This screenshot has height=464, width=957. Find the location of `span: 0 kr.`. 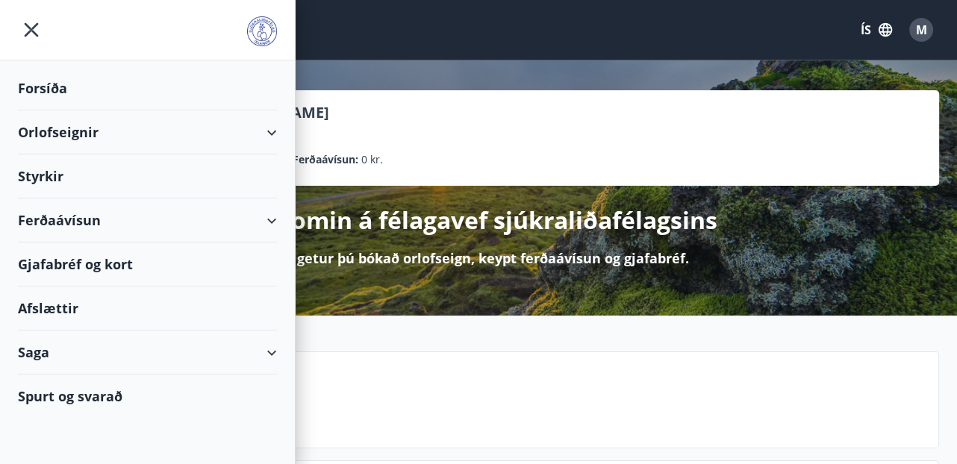

span: 0 kr. is located at coordinates (372, 160).